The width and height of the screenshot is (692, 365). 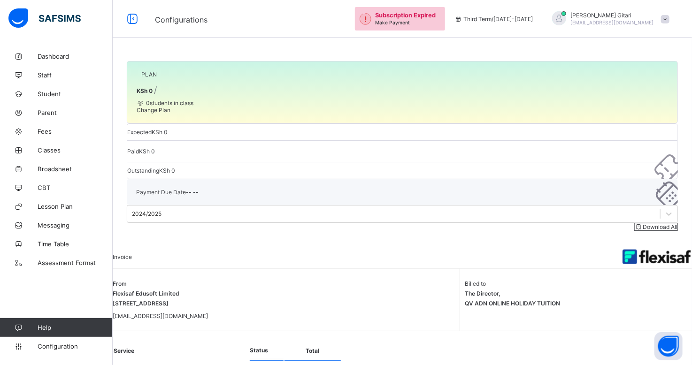 I want to click on span: Make Payment, so click(x=393, y=23).